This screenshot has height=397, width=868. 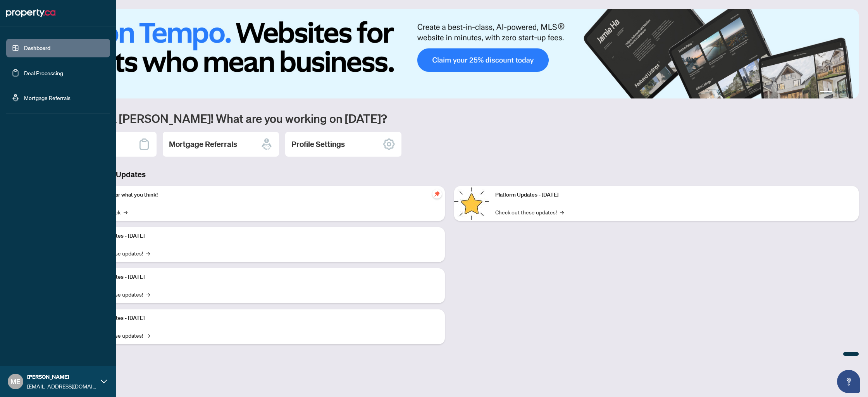 I want to click on img: Platform Updates - June 23, 2025, so click(x=472, y=204).